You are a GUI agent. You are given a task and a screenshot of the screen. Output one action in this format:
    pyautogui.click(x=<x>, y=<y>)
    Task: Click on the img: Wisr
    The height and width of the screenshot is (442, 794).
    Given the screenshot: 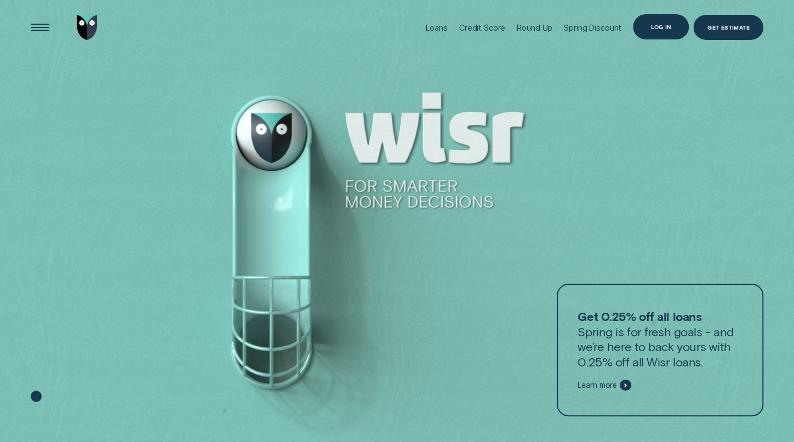 What is the action you would take?
    pyautogui.click(x=87, y=27)
    